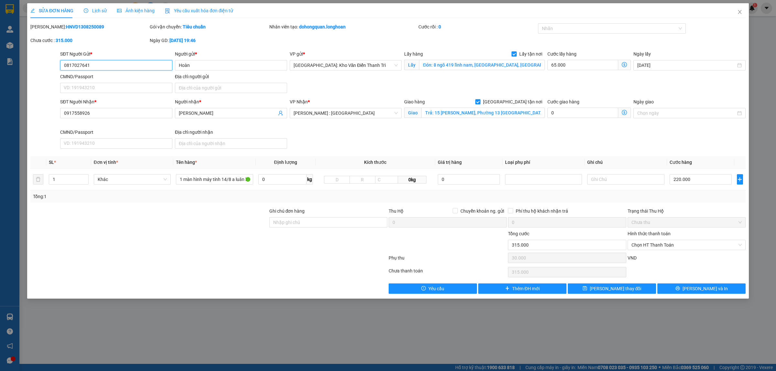 This screenshot has height=371, width=776. Describe the element at coordinates (542, 211) in the screenshot. I see `span: Phí thu hộ khách nhận trả` at that location.